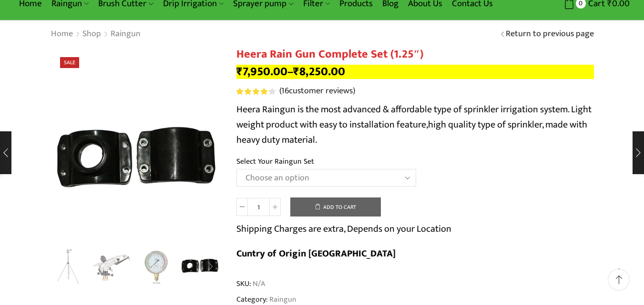 The height and width of the screenshot is (305, 644). I want to click on img: Raingun Service Saddle, so click(200, 266).